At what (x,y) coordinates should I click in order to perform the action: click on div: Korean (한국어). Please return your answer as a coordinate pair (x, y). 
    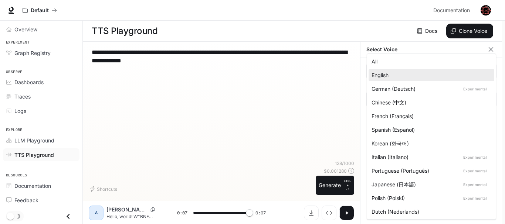
    Looking at the image, I should click on (430, 143).